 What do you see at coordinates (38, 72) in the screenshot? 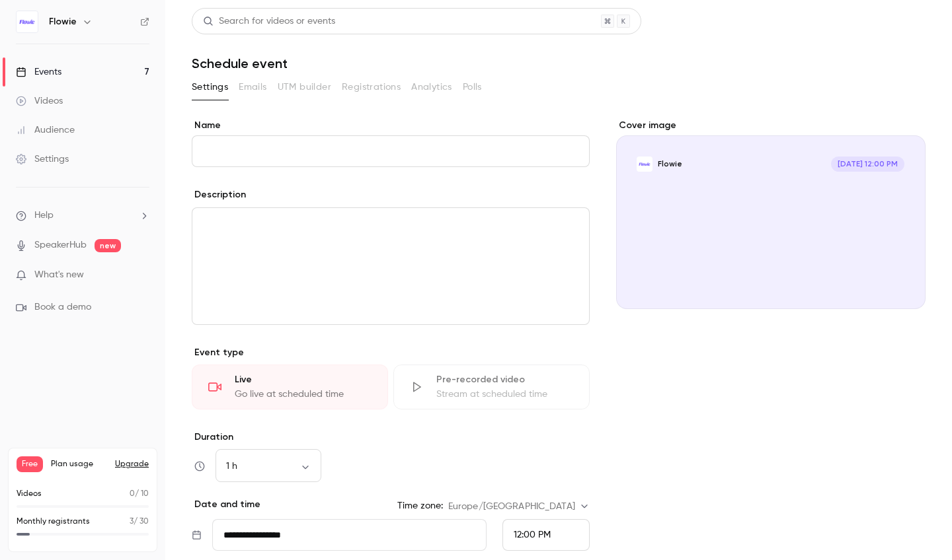
I see `div: Events` at bounding box center [38, 72].